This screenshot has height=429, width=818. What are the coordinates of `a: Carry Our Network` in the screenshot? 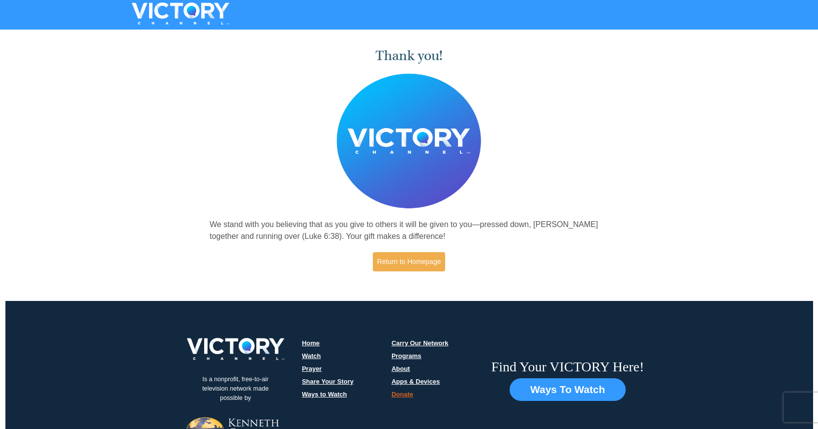 It's located at (420, 343).